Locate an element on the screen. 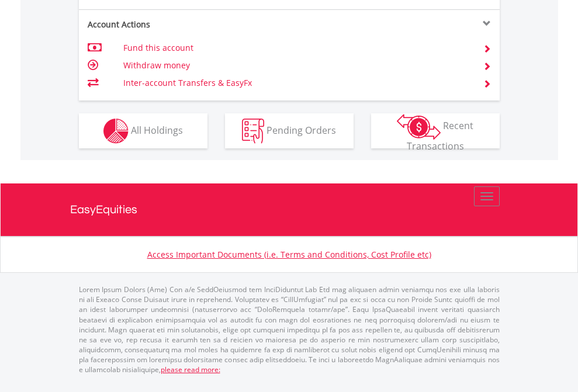 Image resolution: width=578 pixels, height=392 pixels. img: holdings-wht.png is located at coordinates (116, 131).